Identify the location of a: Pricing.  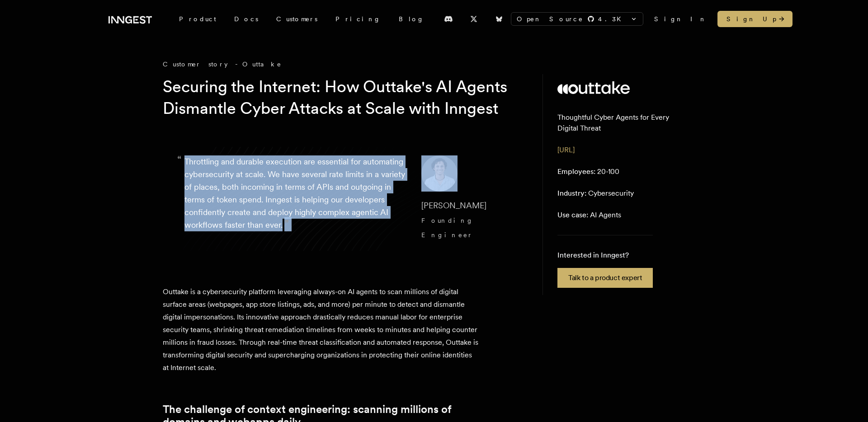
(358, 19).